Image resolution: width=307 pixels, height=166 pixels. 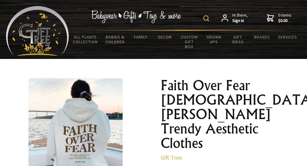 What do you see at coordinates (85, 39) in the screenshot?
I see `a: All Plants Collection` at bounding box center [85, 39].